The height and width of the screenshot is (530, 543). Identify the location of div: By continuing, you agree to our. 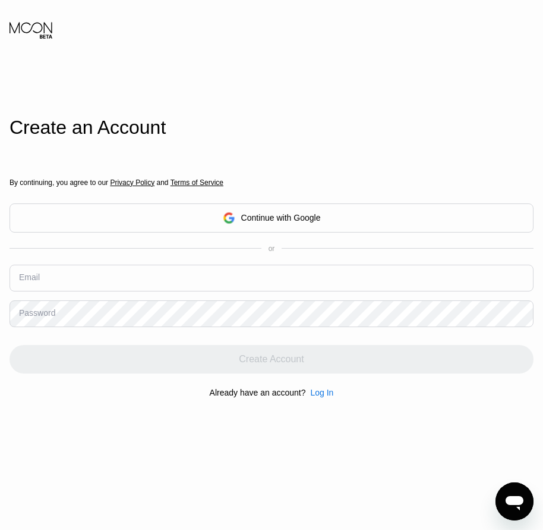
(272, 182).